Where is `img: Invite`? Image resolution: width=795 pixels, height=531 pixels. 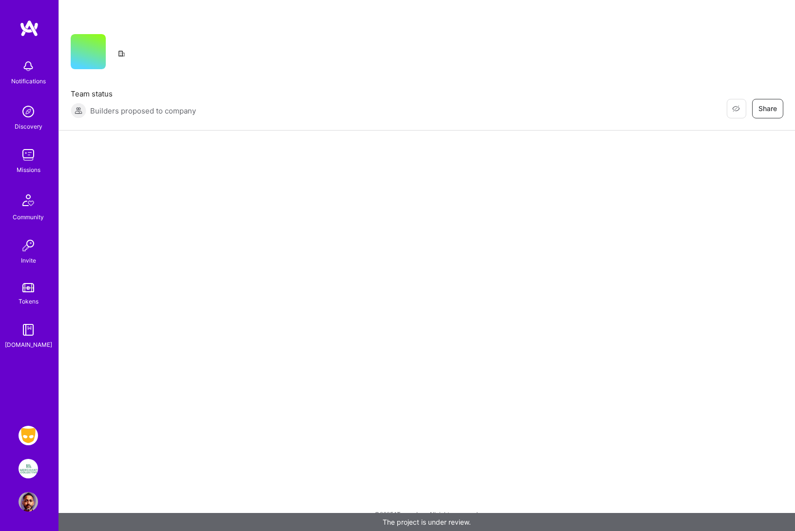 img: Invite is located at coordinates (28, 246).